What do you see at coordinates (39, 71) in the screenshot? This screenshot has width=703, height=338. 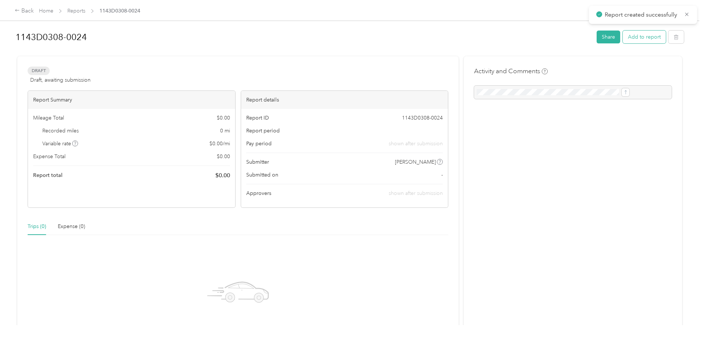 I see `span: Draft` at bounding box center [39, 71].